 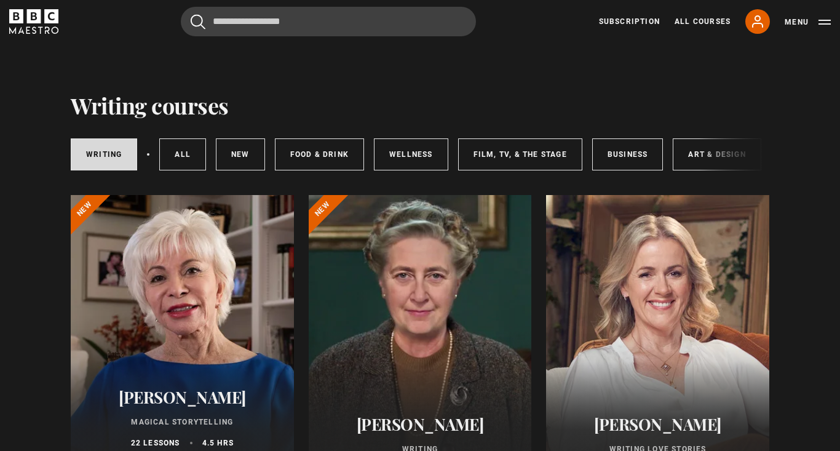 What do you see at coordinates (628, 154) in the screenshot?
I see `a: Business` at bounding box center [628, 154].